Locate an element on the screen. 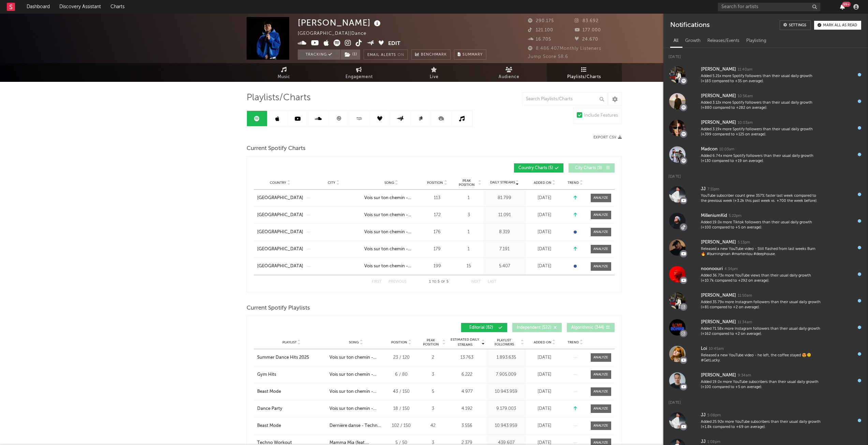 The width and height of the screenshot is (868, 445). div: 2 is located at coordinates (433, 357).